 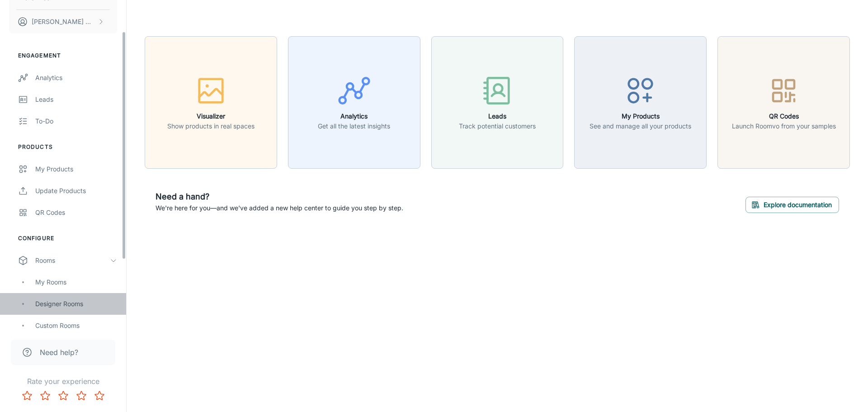 I want to click on div: My Products, so click(x=76, y=169).